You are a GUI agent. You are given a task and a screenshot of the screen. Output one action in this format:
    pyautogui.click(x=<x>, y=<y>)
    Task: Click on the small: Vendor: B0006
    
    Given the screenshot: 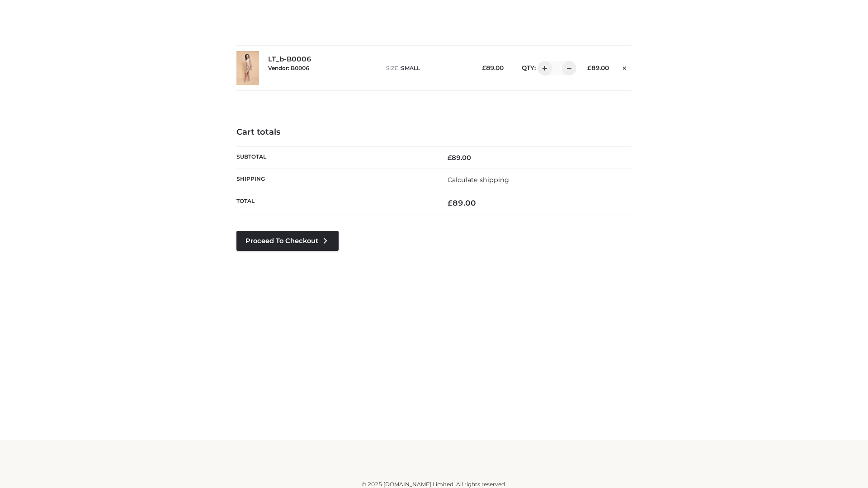 What is the action you would take?
    pyautogui.click(x=288, y=67)
    